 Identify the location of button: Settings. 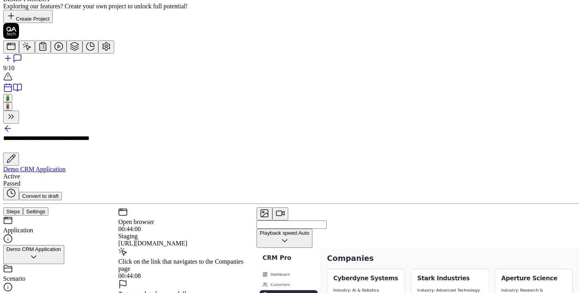
(36, 211).